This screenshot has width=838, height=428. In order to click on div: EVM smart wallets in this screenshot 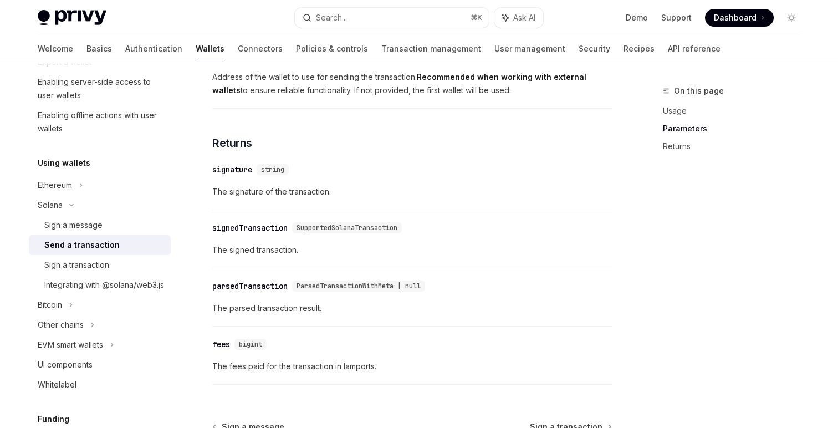, I will do `click(70, 345)`.